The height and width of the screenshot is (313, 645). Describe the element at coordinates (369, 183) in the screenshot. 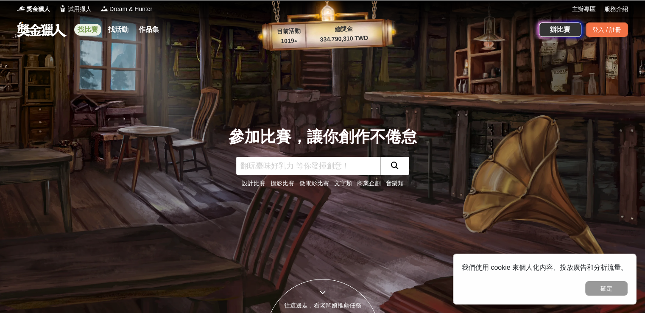

I see `a: 商業企劃` at that location.